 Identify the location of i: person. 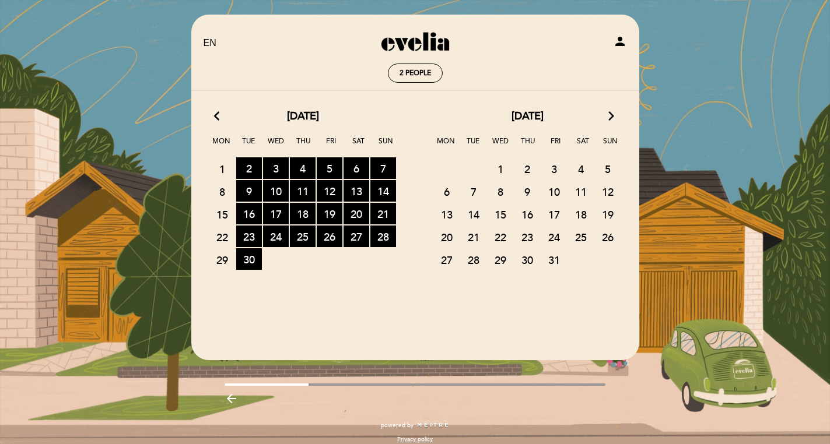
(620, 41).